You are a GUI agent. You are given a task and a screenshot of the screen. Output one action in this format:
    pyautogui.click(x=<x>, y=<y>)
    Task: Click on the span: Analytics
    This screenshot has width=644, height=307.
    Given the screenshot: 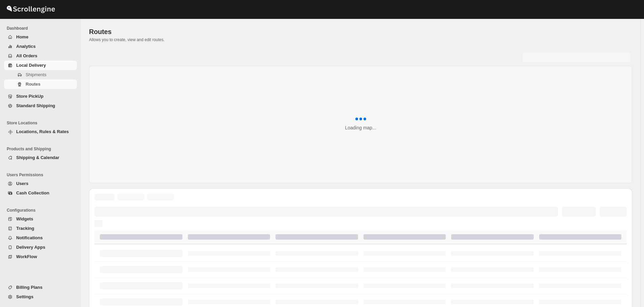 What is the action you would take?
    pyautogui.click(x=26, y=46)
    